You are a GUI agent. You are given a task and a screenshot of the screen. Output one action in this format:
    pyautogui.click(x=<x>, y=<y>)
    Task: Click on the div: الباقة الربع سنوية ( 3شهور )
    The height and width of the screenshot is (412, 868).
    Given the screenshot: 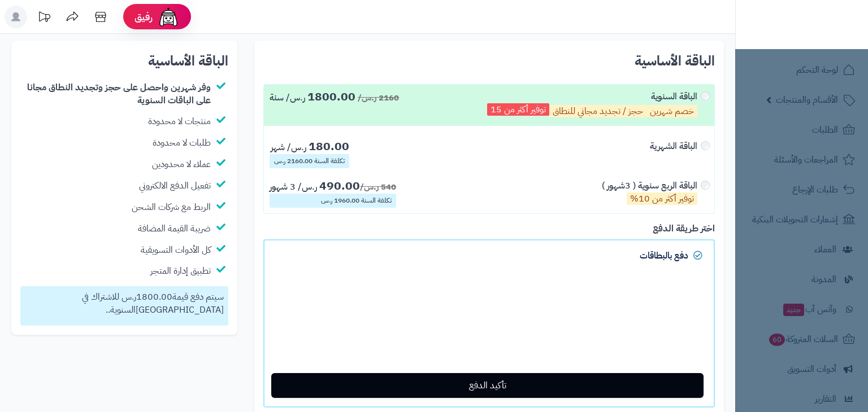 What is the action you would take?
    pyautogui.click(x=650, y=192)
    